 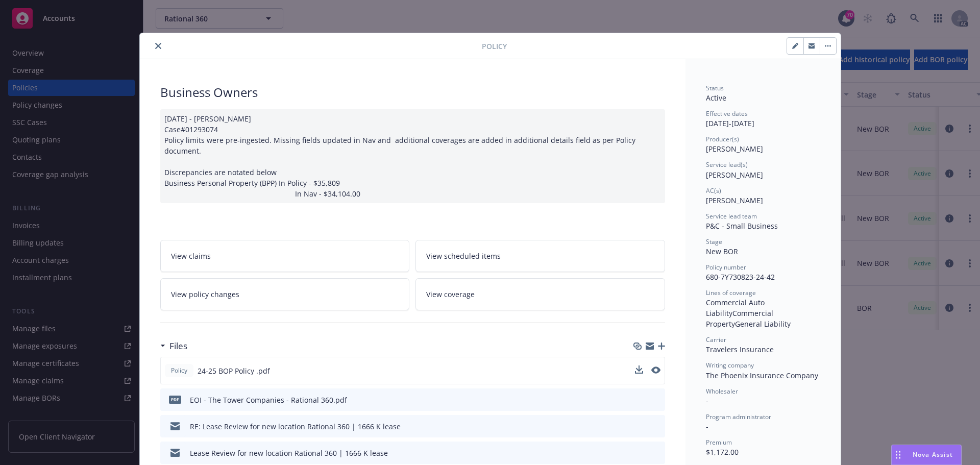 What do you see at coordinates (285, 256) in the screenshot?
I see `a: View claims` at bounding box center [285, 256].